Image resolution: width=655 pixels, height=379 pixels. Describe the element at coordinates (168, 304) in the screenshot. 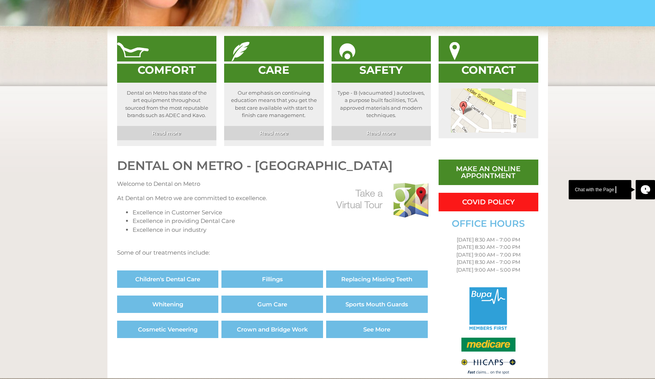

I see `a: Whitening` at that location.